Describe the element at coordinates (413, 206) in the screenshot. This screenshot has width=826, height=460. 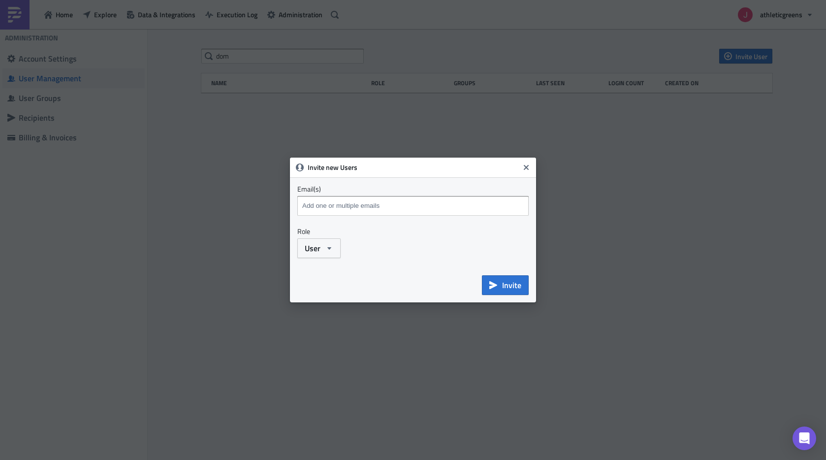
I see `input: Add one or multiple emails` at that location.